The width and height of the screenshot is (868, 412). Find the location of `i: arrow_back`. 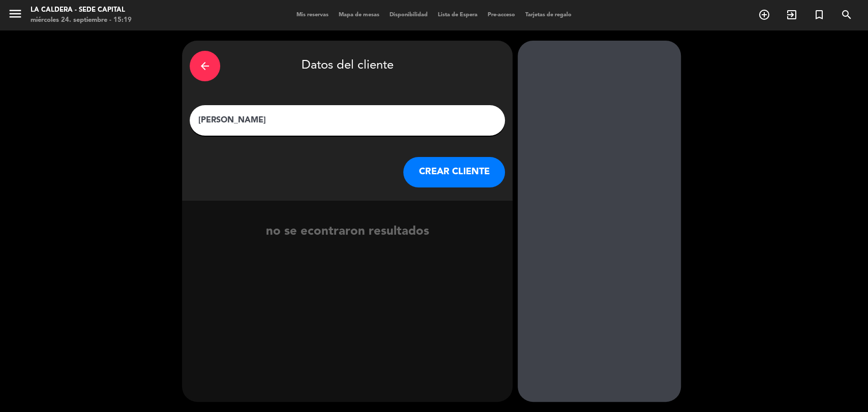

i: arrow_back is located at coordinates (205, 66).